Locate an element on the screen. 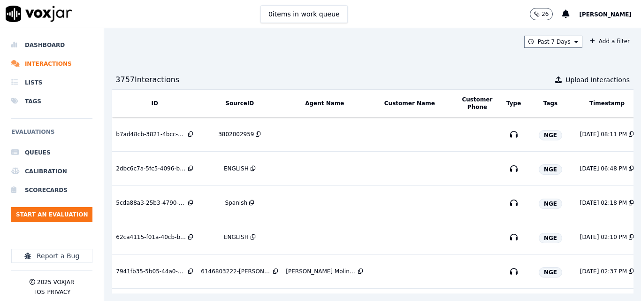  p: 26 is located at coordinates (545, 14).